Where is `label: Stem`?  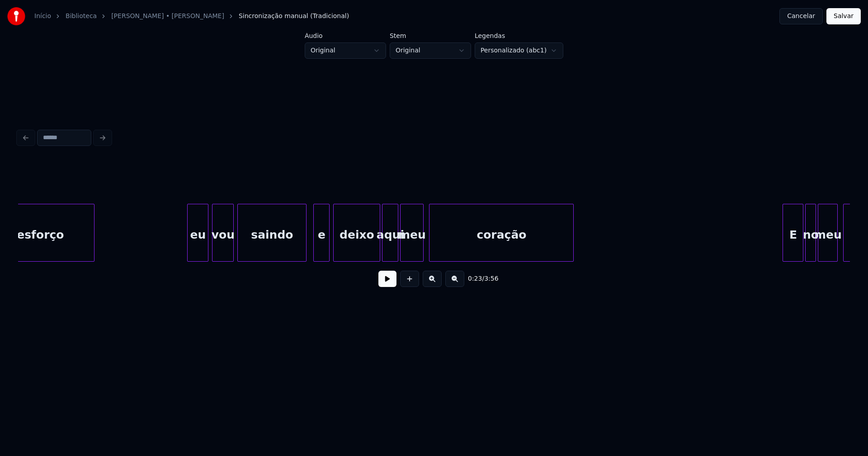 label: Stem is located at coordinates (430, 36).